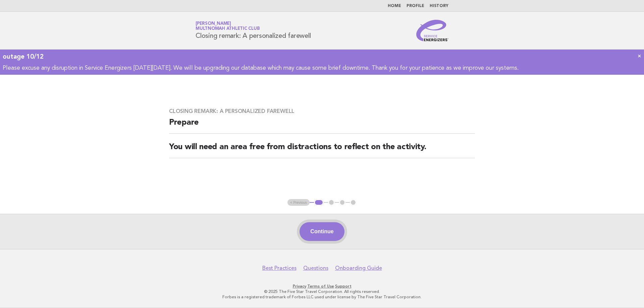 Image resolution: width=644 pixels, height=308 pixels. I want to click on a: Home, so click(395, 6).